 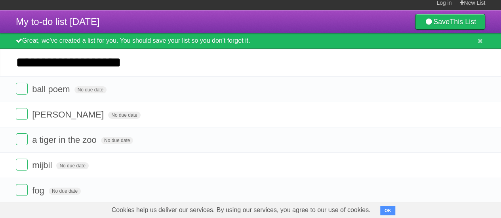 I want to click on button: OK, so click(x=388, y=211).